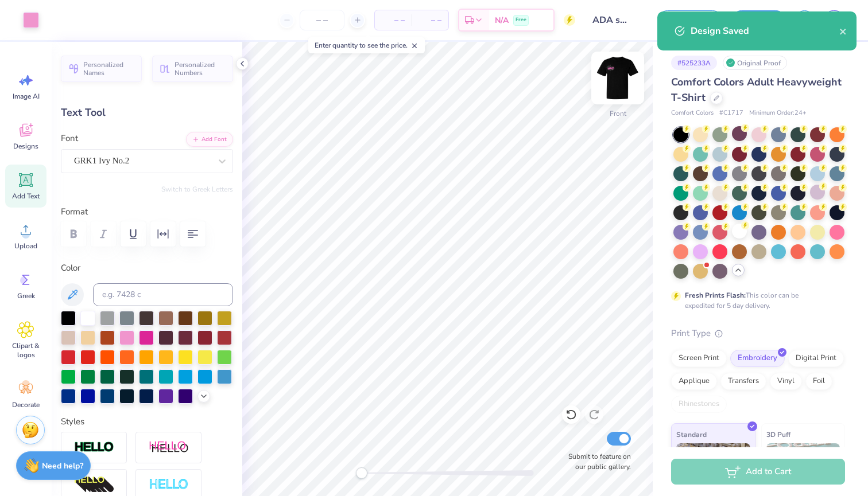  Describe the element at coordinates (818, 382) in the screenshot. I see `div: Foil` at that location.